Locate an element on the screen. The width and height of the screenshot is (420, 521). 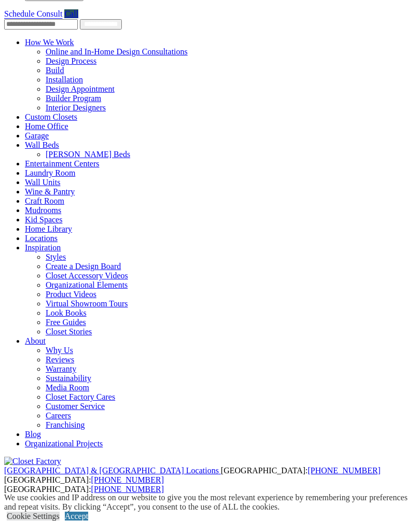
a: Closet Accessory Videos is located at coordinates (87, 275).